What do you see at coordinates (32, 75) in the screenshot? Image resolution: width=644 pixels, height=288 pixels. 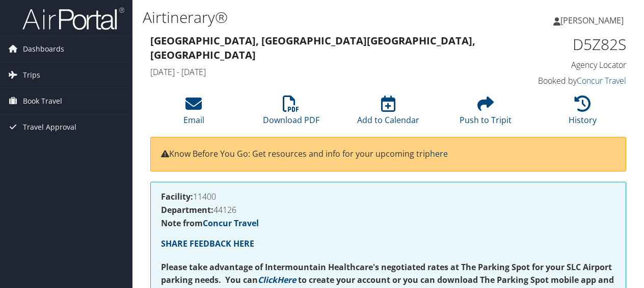 I see `span: Trips` at bounding box center [32, 75].